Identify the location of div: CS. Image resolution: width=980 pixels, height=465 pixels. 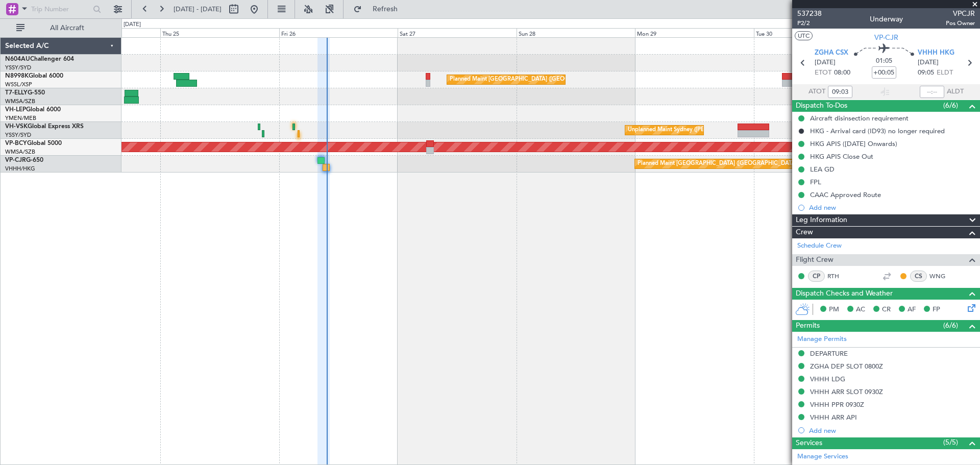
(919, 276).